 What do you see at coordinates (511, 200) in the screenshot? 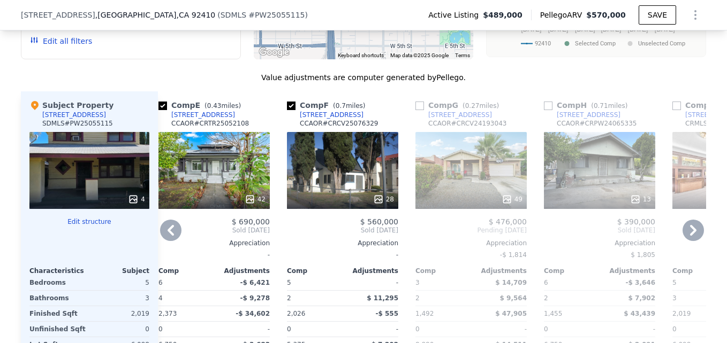
I see `div: 49` at bounding box center [511, 200].